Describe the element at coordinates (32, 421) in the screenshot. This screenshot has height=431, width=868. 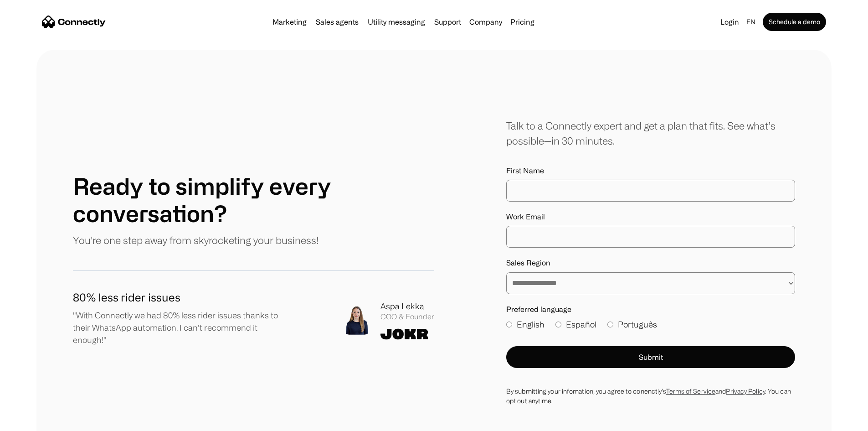
I see `aside: Language selected: English` at that location.